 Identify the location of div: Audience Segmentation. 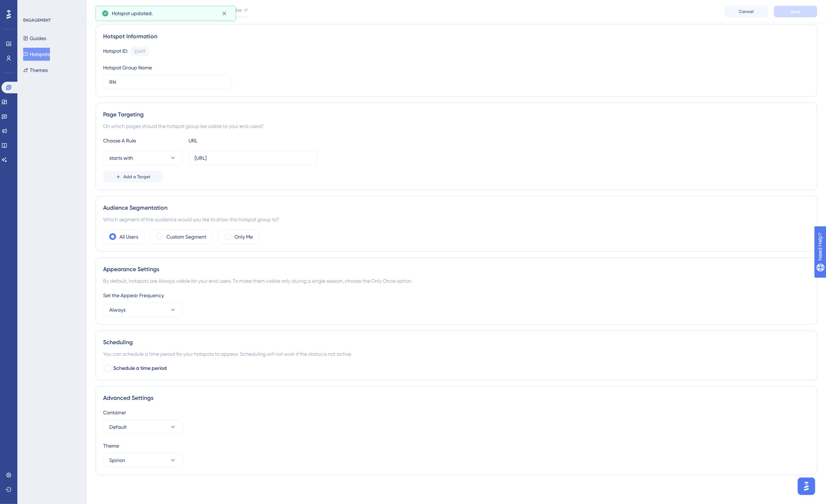
(456, 207).